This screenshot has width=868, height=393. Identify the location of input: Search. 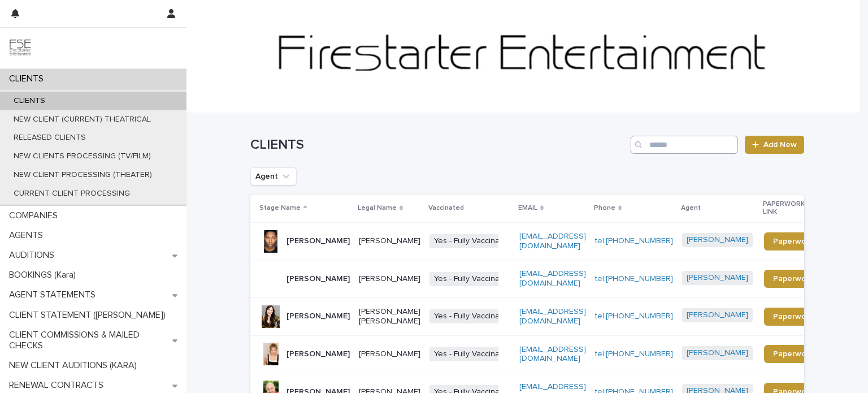
(684, 145).